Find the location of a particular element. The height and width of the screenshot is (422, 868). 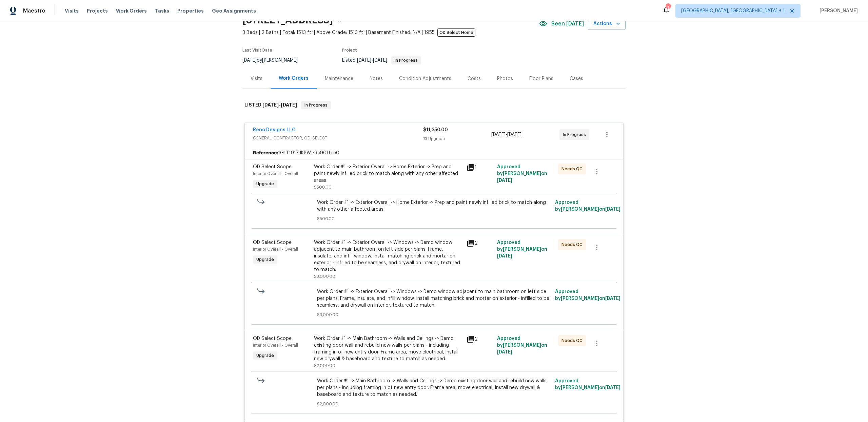

div: Maintenance is located at coordinates (339, 79).